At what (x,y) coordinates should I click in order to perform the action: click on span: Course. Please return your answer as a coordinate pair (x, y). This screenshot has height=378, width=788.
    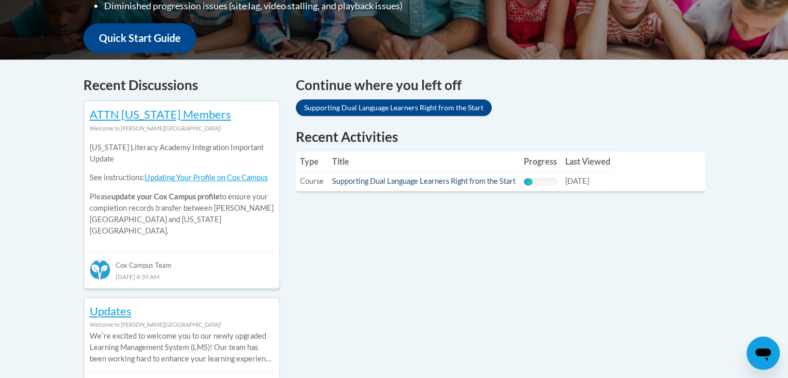
    Looking at the image, I should click on (312, 181).